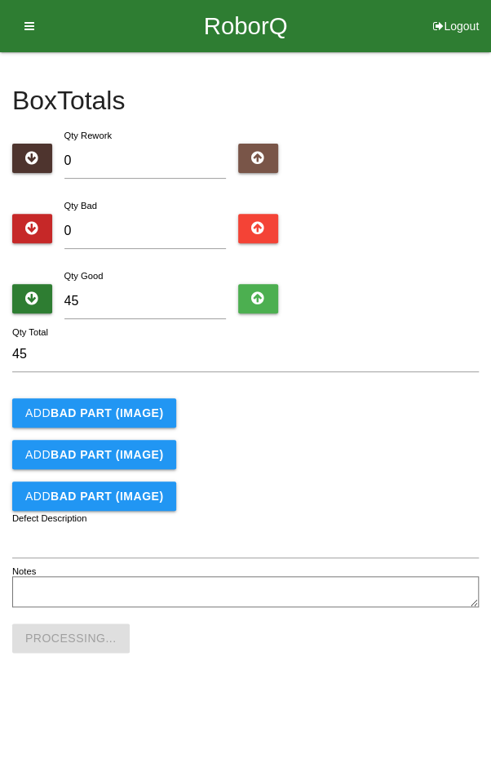  What do you see at coordinates (88, 135) in the screenshot?
I see `label: Qty Rework` at bounding box center [88, 135].